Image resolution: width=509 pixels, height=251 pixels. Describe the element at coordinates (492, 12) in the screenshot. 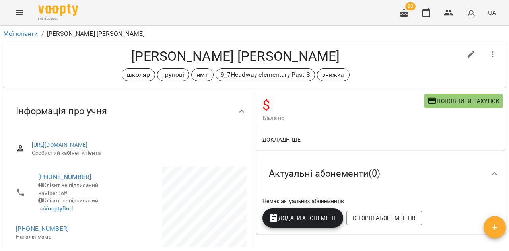

I see `button: UA` at that location.